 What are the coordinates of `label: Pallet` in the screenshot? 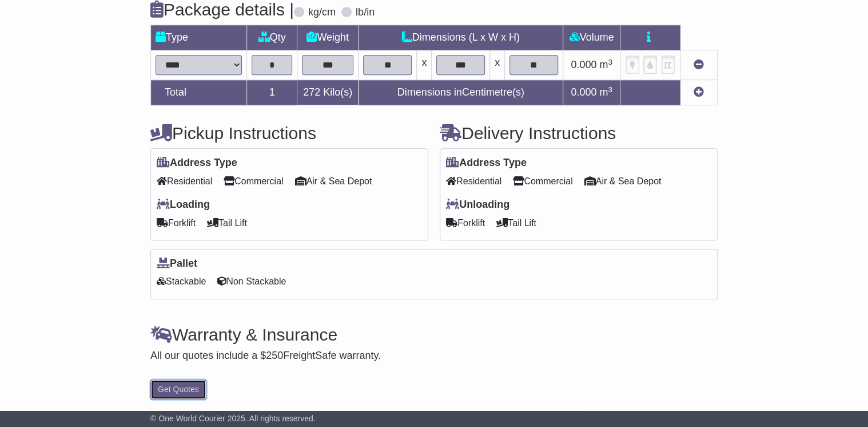 It's located at (177, 264).